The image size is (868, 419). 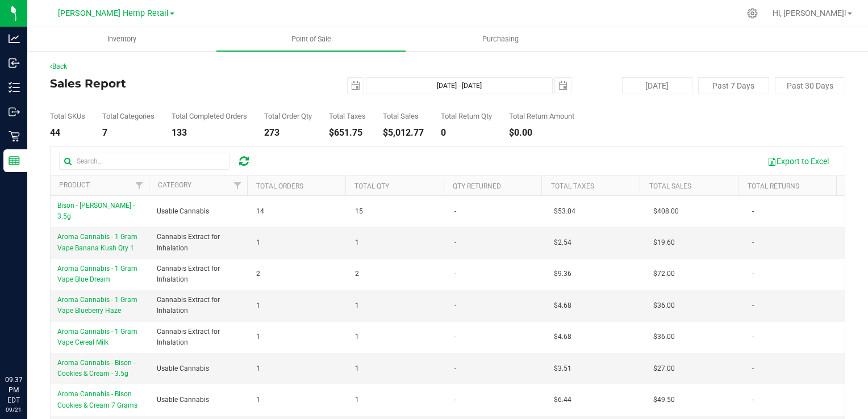 I want to click on a: Product, so click(x=75, y=185).